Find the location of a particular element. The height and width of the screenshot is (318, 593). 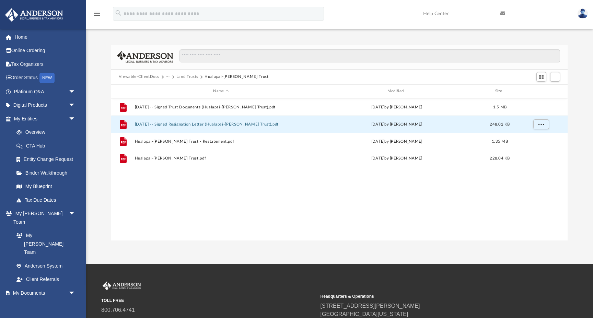

img: User Pic is located at coordinates (582, 13).